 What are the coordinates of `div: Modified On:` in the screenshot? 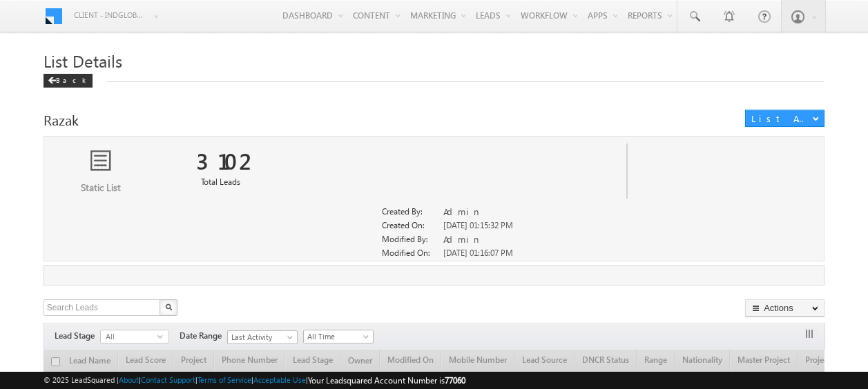 It's located at (410, 254).